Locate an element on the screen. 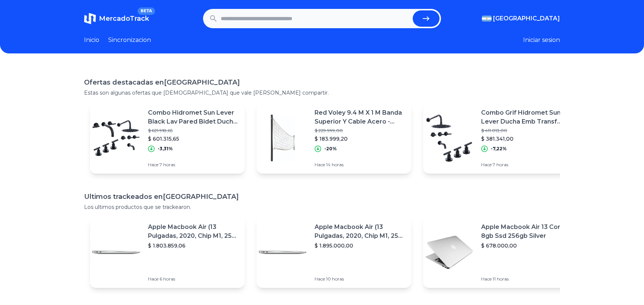  a: Featured imageCombo Hidromet Sun Lever Black Lav Pared Bidet Ducha Premium$ 621.918,65$ 601.315,6... is located at coordinates (167, 138).